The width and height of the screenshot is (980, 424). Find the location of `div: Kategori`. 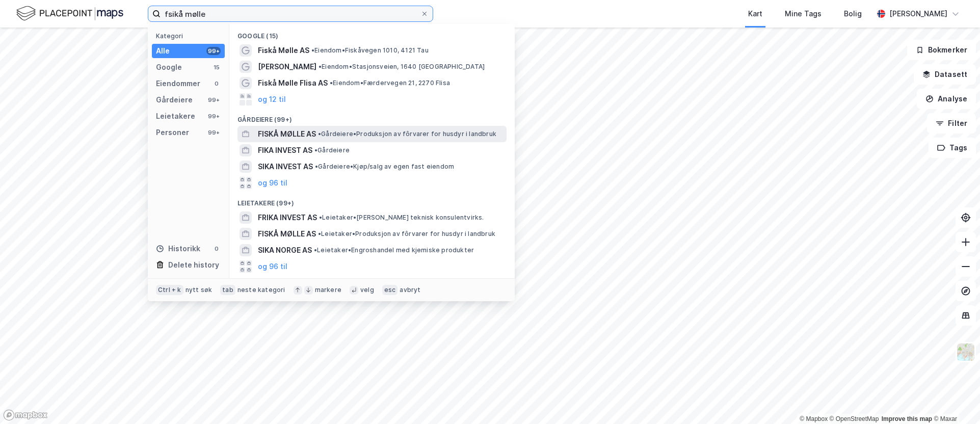

div: Kategori is located at coordinates (190, 36).